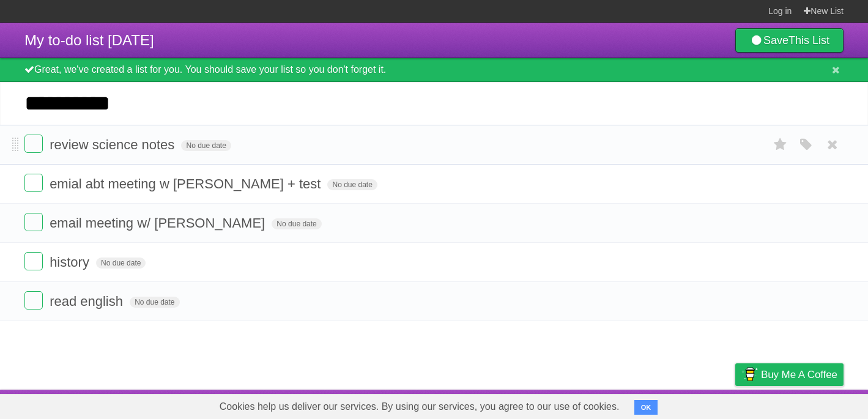  Describe the element at coordinates (691, 404) in the screenshot. I see `a: Terms` at that location.